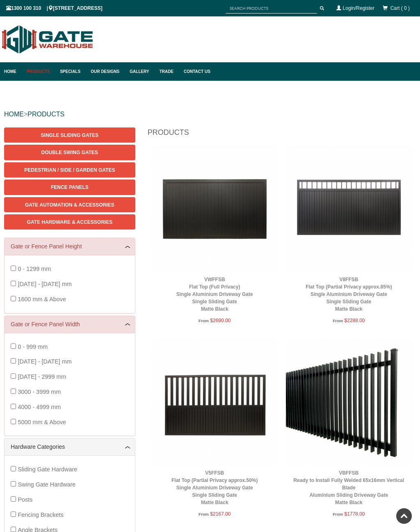 This screenshot has width=420, height=532. Describe the element at coordinates (214, 487) in the screenshot. I see `a: V5FFSBFlat Top (Partial Privacy approx.50%)Single Aluminium Driveway GateSingle Sliding GateMatte...` at that location.